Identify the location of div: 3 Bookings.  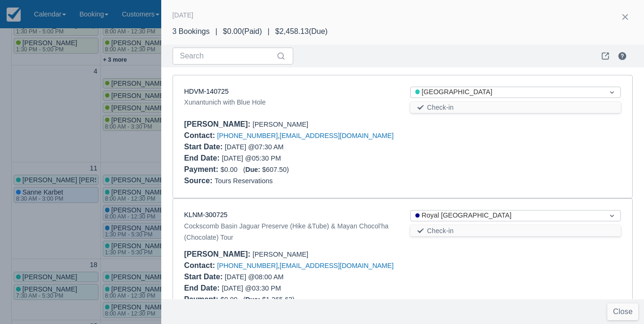
(191, 32).